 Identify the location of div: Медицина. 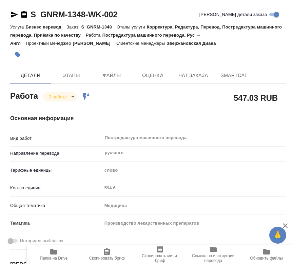
(194, 206).